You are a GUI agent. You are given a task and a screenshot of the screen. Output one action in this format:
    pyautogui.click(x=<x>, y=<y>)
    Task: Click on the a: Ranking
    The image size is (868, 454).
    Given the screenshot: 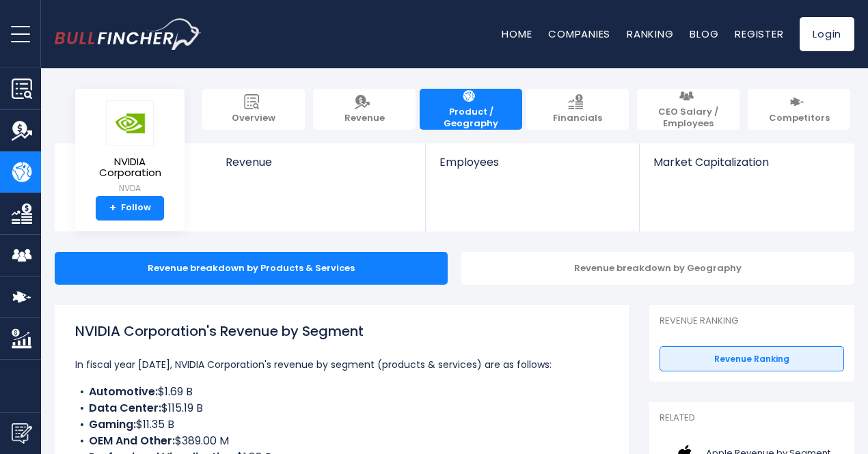 What is the action you would take?
    pyautogui.click(x=650, y=33)
    